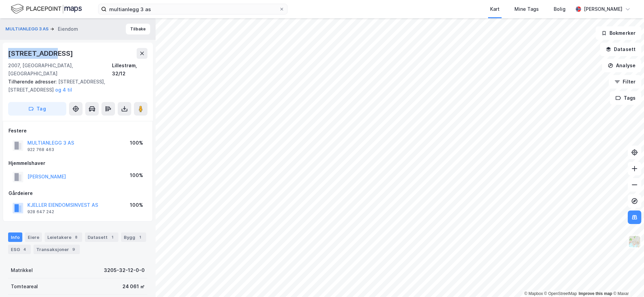 The width and height of the screenshot is (644, 297). I want to click on div: Bolig, so click(560, 9).